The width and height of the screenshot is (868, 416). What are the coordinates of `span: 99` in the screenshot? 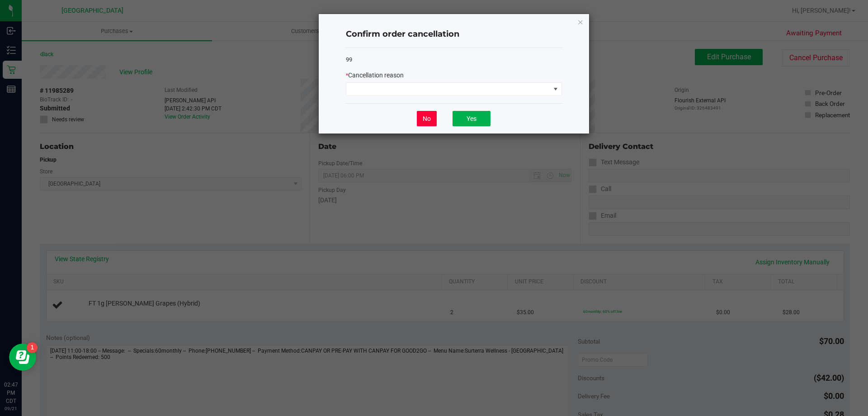 It's located at (350, 60).